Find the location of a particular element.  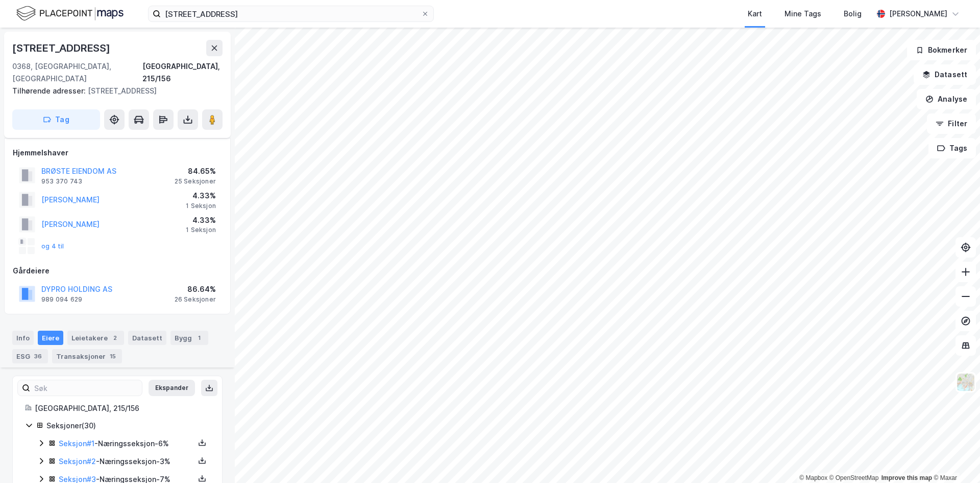

div: 1 is located at coordinates (199, 338).